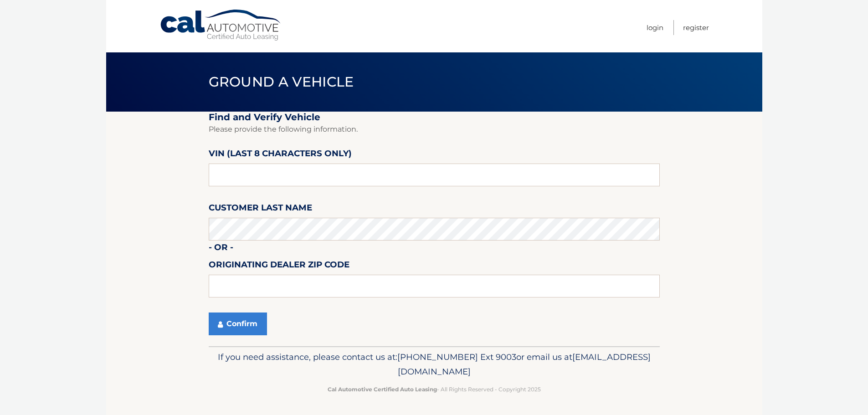 This screenshot has width=868, height=415. I want to click on a: Register, so click(696, 27).